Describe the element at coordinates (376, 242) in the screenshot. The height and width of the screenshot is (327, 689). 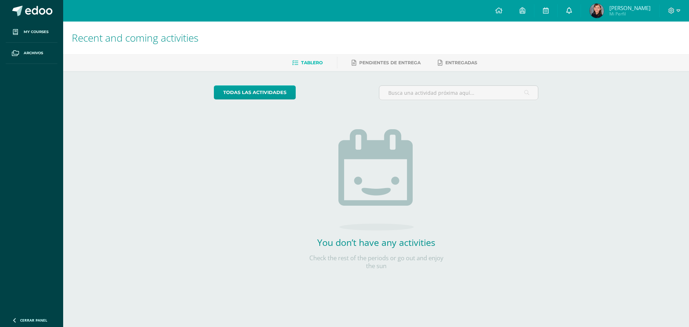
I see `h2: You don’t have any activities` at that location.